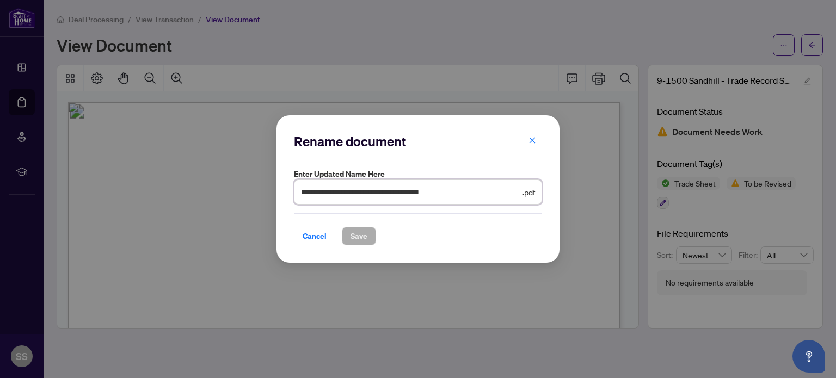 This screenshot has height=378, width=836. What do you see at coordinates (359, 236) in the screenshot?
I see `button: Save` at bounding box center [359, 236].